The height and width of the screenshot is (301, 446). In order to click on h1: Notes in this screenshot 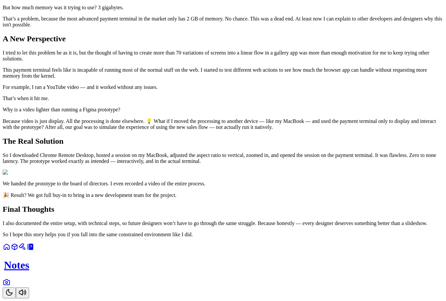, I will do `click(223, 265)`.